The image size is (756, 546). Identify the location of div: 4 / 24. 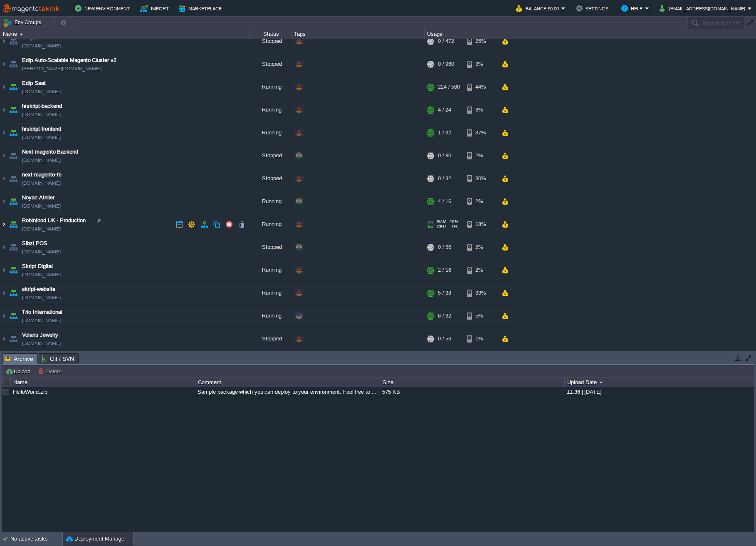
(445, 110).